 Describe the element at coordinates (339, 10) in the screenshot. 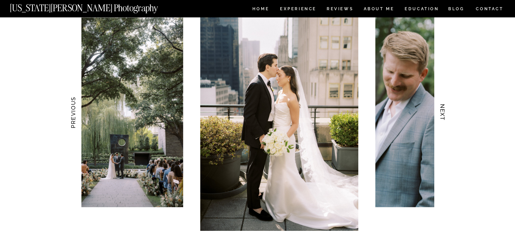

I see `nav: REVIEWS` at that location.